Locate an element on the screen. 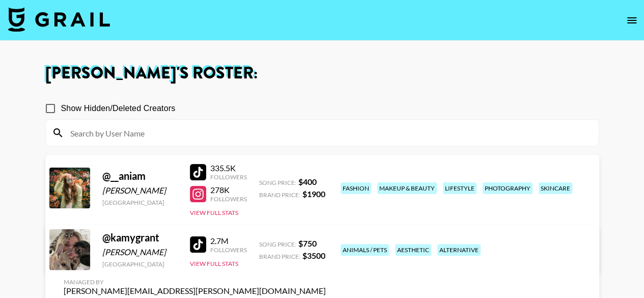 The width and height of the screenshot is (644, 298). div: makeup & beauty is located at coordinates (407, 188).